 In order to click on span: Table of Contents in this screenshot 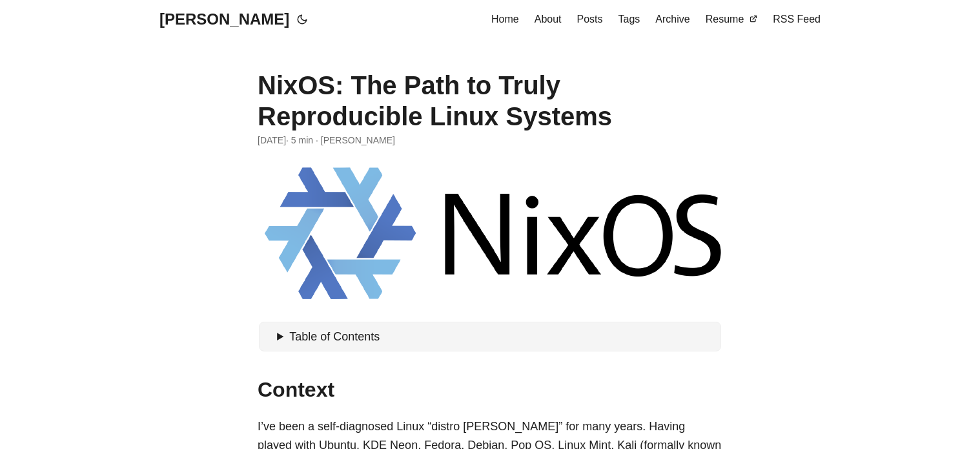, I will do `click(334, 336)`.